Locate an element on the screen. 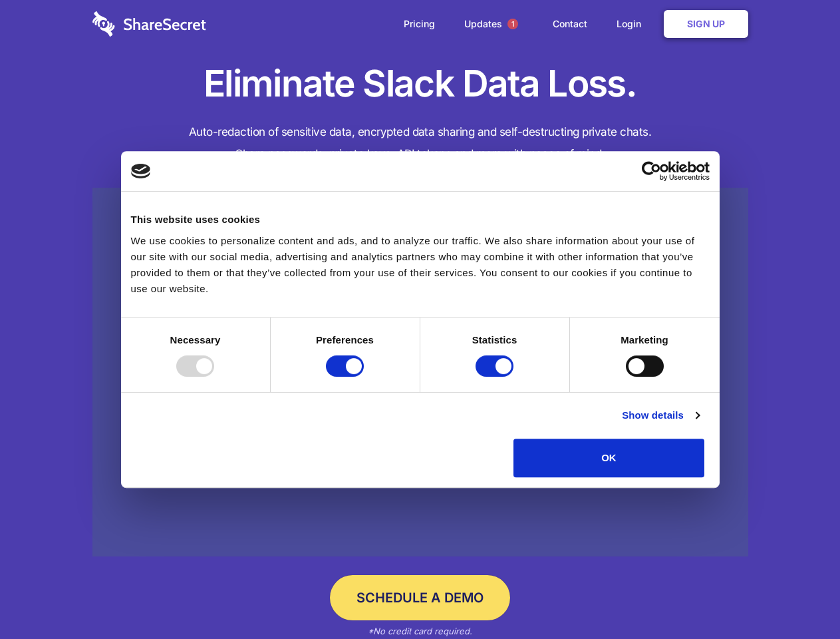 The width and height of the screenshot is (840, 639). img: logo-wordmark-white-trans-d4663122ce5f474addd5e946df7df03e33cb6a1c49d2221995e7729f52c070b2.svg is located at coordinates (149, 24).